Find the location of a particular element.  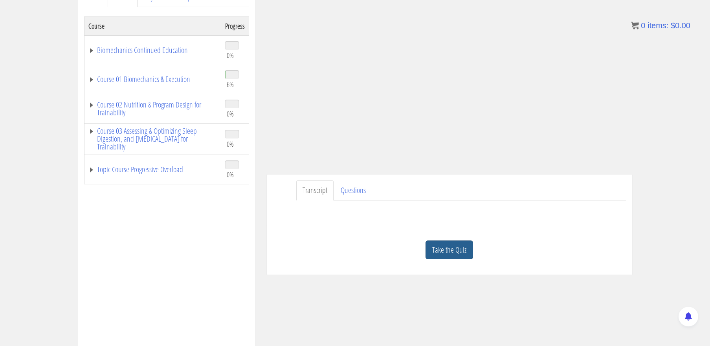

bdi: 0.00 is located at coordinates (680, 26).